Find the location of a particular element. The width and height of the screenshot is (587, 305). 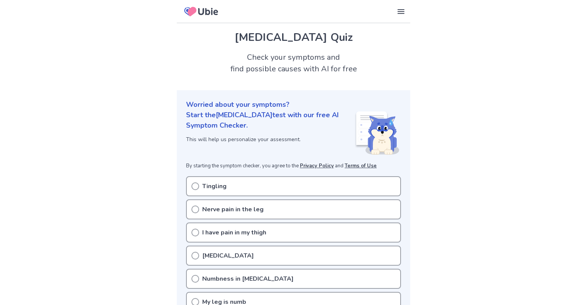

h2: Check your symptoms and find possible causes with AI for free is located at coordinates (293, 63).